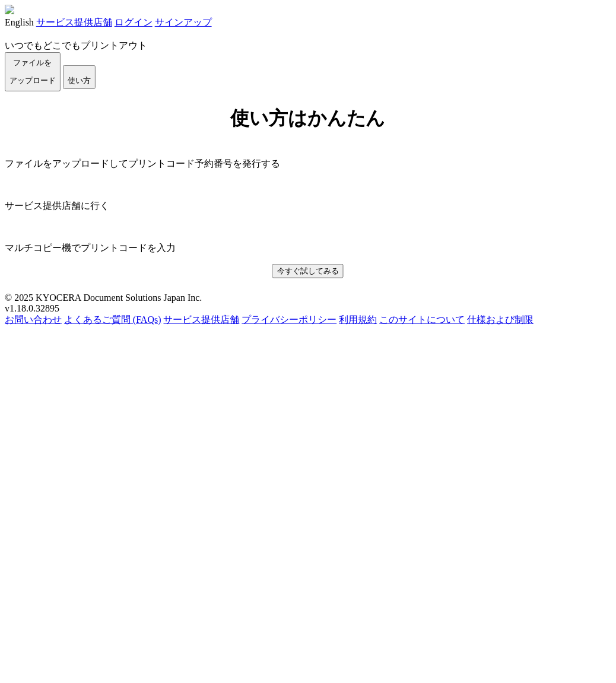 This screenshot has width=616, height=683. I want to click on a: English, so click(19, 22).